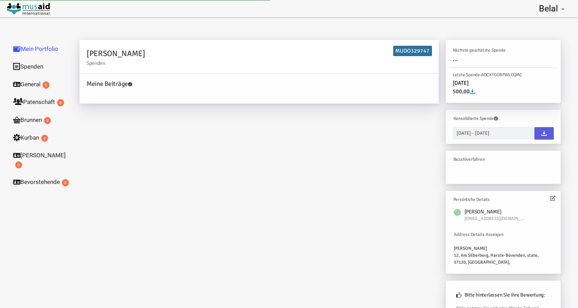  What do you see at coordinates (504, 295) in the screenshot?
I see `h6: Bitte hinterlassen Sie ihre Bewertung:` at bounding box center [504, 295].